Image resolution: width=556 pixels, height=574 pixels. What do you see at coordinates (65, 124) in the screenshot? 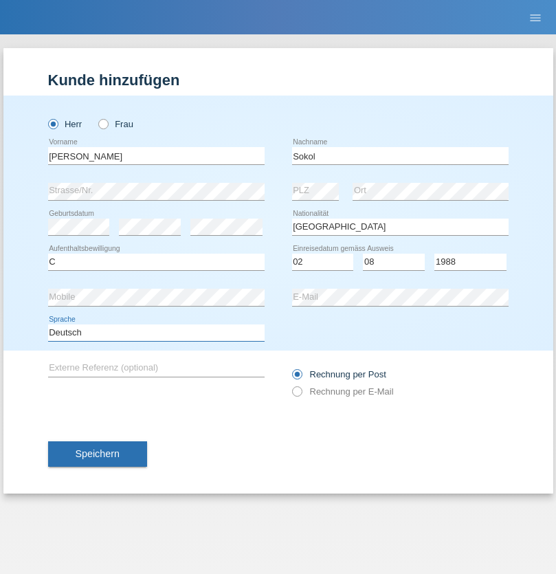
I see `label: Herr` at bounding box center [65, 124].